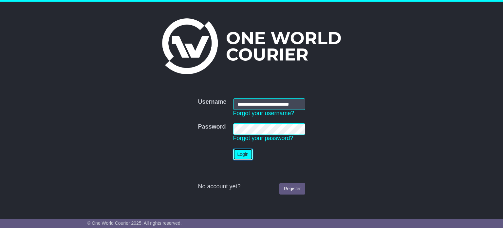  What do you see at coordinates (264, 113) in the screenshot?
I see `a: Forgot your username?` at bounding box center [264, 113].